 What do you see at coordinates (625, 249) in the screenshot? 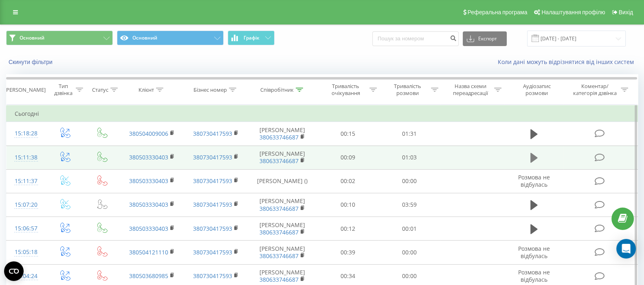
I see `div: Open Intercom Messenger` at bounding box center [625, 249].